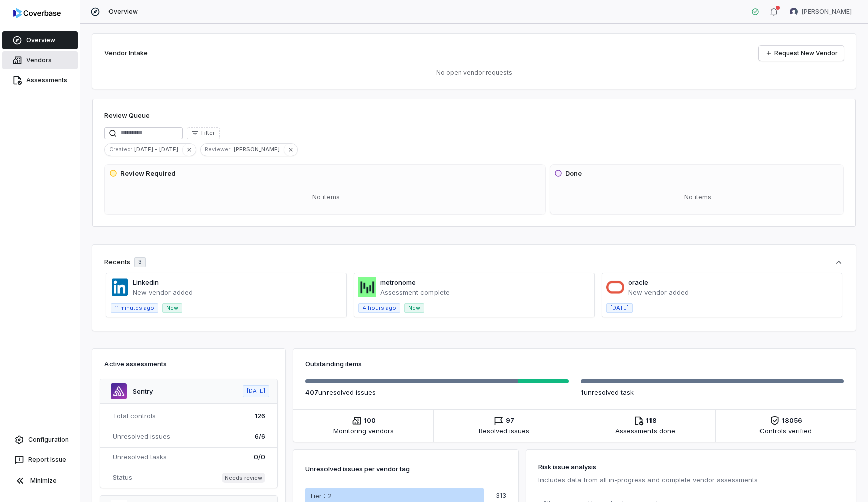  Describe the element at coordinates (651, 421) in the screenshot. I see `span: 118` at that location.